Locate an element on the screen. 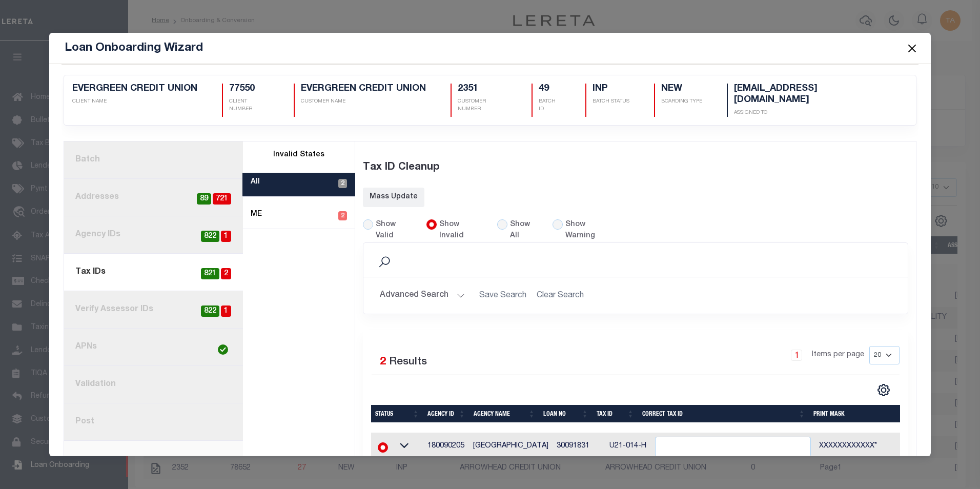  h5: NEW is located at coordinates (681, 89).